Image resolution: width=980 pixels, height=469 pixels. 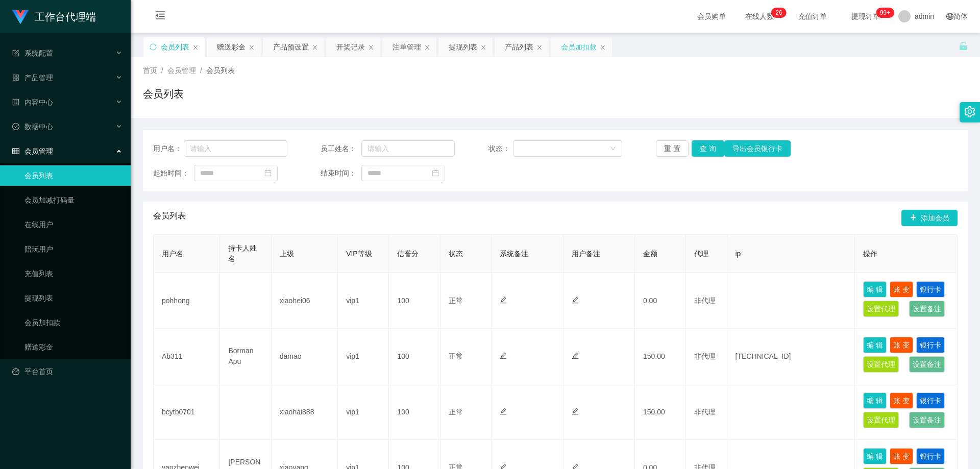 What do you see at coordinates (673, 149) in the screenshot?
I see `button: 重 置` at bounding box center [673, 149].